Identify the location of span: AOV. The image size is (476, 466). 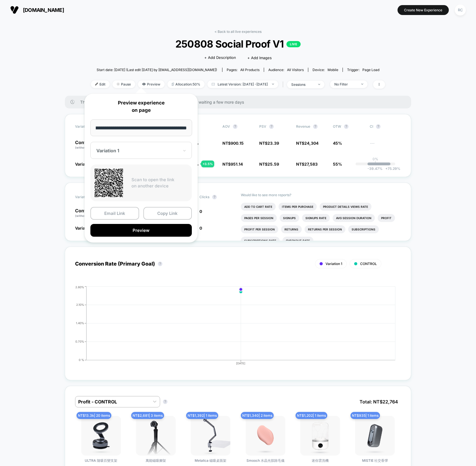
(226, 126).